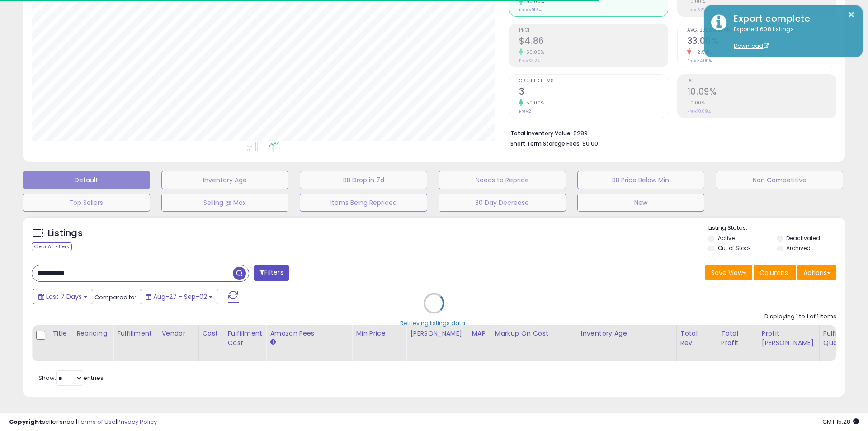  I want to click on strong: Copyright, so click(26, 422).